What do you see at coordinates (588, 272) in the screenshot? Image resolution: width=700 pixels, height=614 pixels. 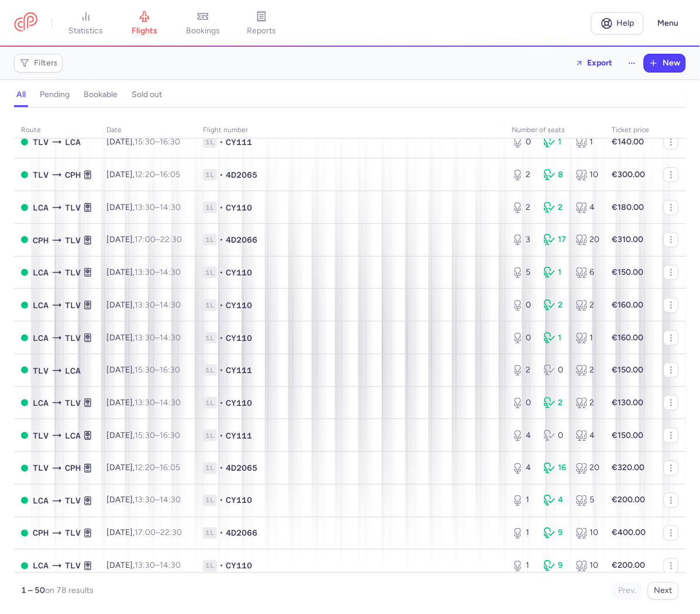 I see `div: 6` at bounding box center [588, 272].